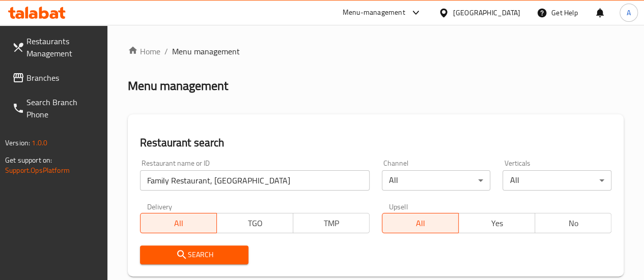 Image resolution: width=644 pixels, height=280 pixels. Describe the element at coordinates (374, 13) in the screenshot. I see `div: Menu-management` at that location.